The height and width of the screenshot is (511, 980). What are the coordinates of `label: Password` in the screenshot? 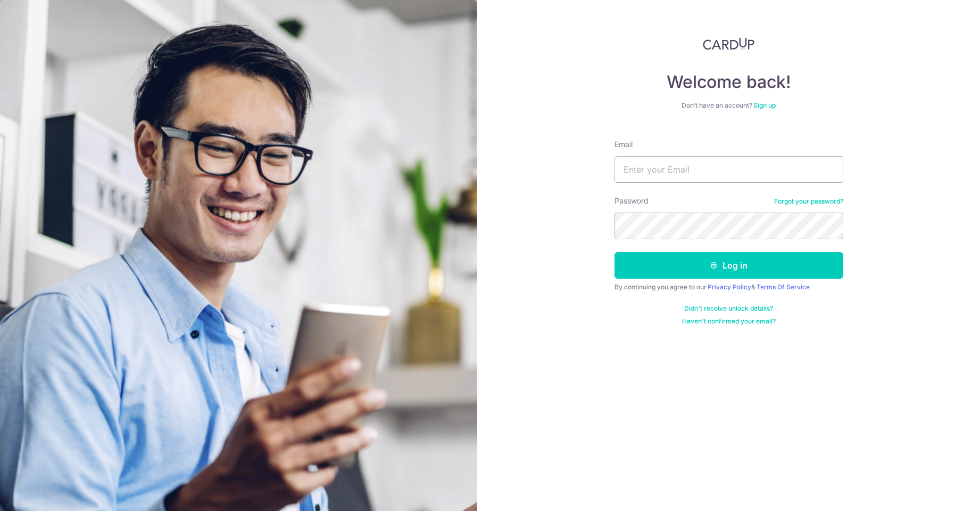 It's located at (632, 201).